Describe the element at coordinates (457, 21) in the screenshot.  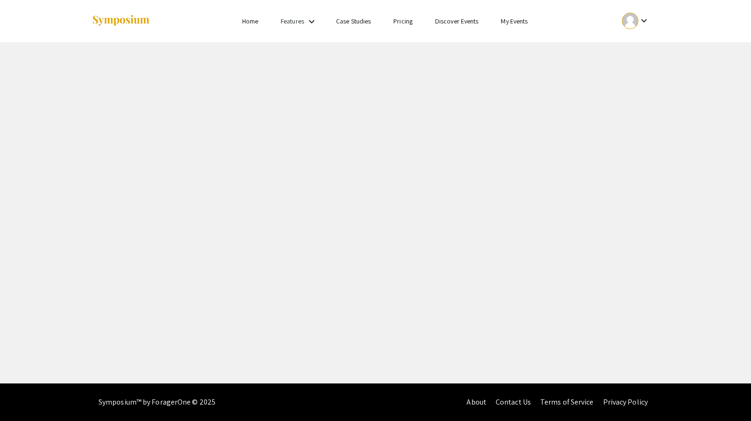
I see `a: Discover Events` at that location.